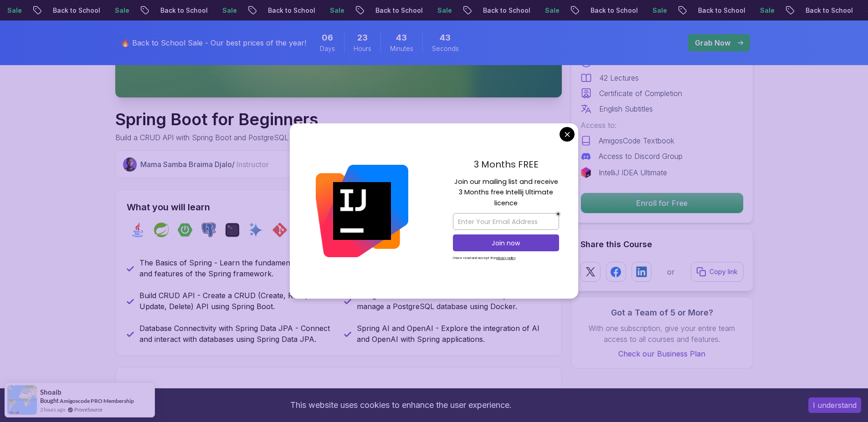 This screenshot has width=868, height=422. I want to click on img: spring-boot logo, so click(185, 230).